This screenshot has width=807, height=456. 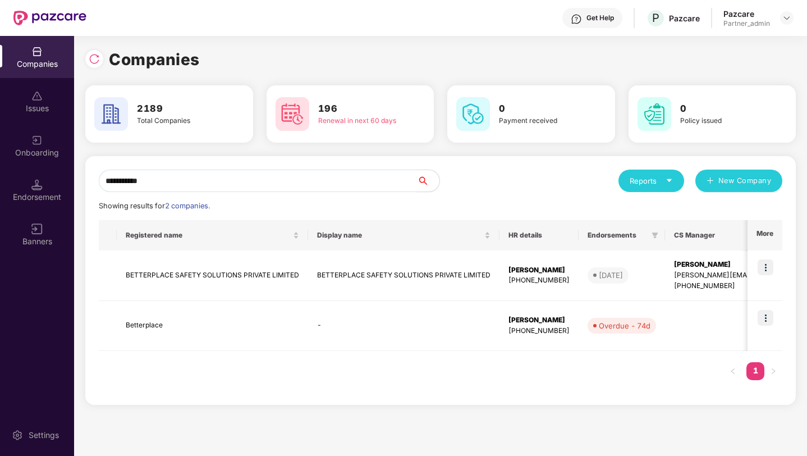 I want to click on li: Previous Page, so click(x=733, y=371).